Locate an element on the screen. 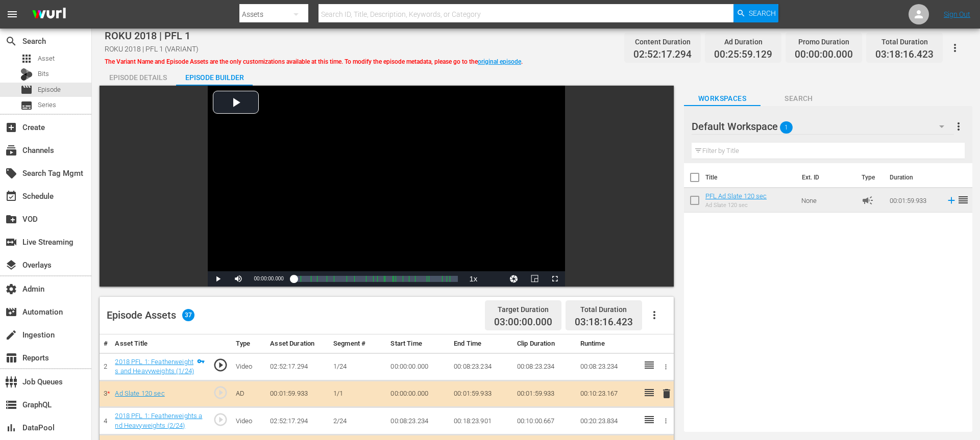 The image size is (980, 440). img: ans4CAIJ8jUAAAAAAAAAAAAAAAAAAAAAAAAgQb4GAAAAAAAAAAAAAAAAAAAAAAAAJMjXAAAAAAAAAAAAAAAAAAAAAAAAgAT5G... is located at coordinates (49, 14).